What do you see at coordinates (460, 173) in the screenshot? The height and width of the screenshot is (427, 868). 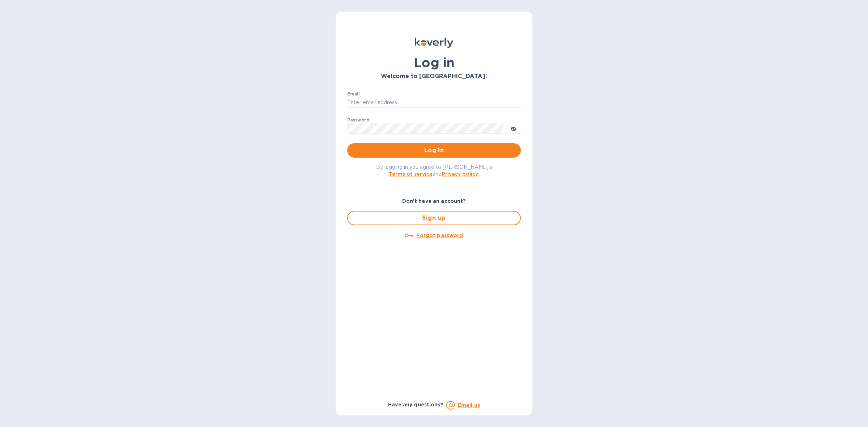 I see `b: Privacy policy` at bounding box center [460, 173].